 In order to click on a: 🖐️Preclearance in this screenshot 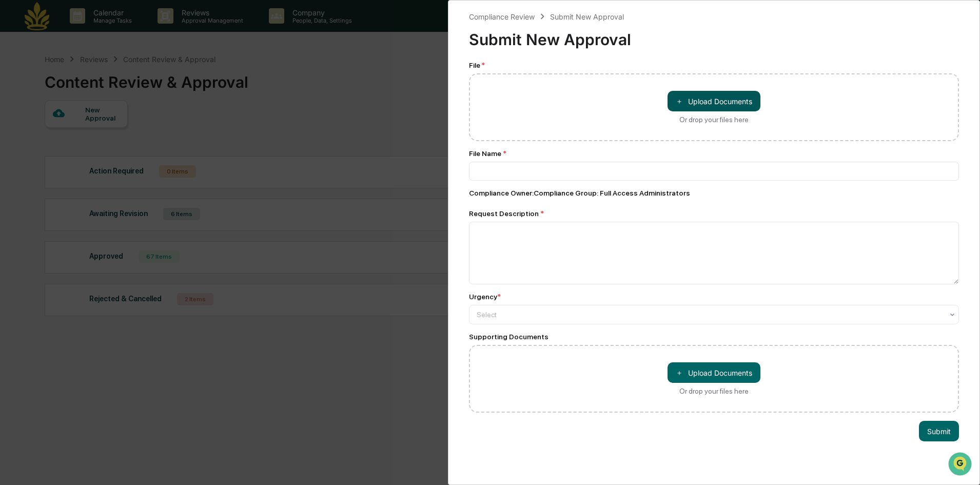, I will do `click(38, 134)`.